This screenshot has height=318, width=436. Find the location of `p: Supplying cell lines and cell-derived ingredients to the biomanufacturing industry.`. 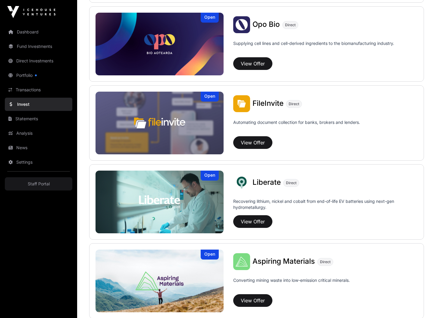

p: Supplying cell lines and cell-derived ingredients to the biomanufacturing industry. is located at coordinates (314, 43).